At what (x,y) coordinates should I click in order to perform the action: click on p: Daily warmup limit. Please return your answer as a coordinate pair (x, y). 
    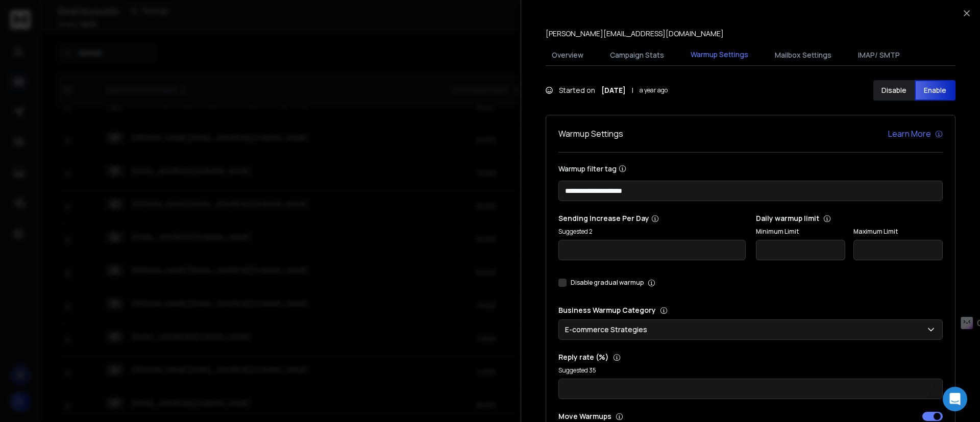
    Looking at the image, I should click on (850, 218).